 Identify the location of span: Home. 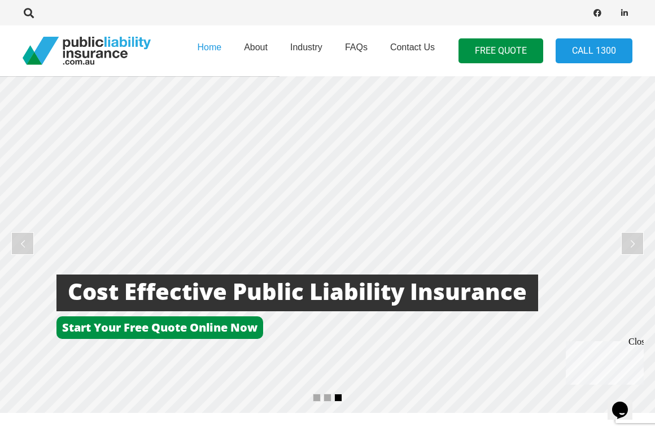
(209, 47).